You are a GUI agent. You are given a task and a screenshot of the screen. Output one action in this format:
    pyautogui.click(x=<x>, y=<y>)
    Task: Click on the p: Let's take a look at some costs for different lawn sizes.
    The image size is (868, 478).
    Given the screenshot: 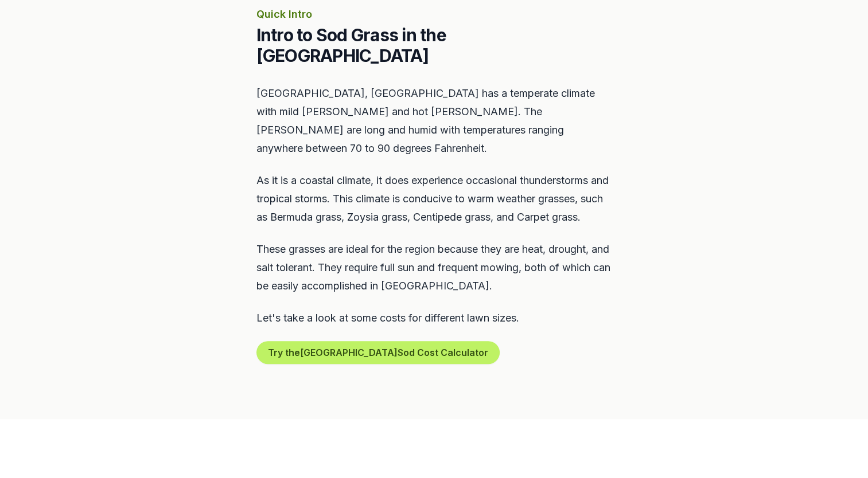 What is the action you would take?
    pyautogui.click(x=434, y=318)
    